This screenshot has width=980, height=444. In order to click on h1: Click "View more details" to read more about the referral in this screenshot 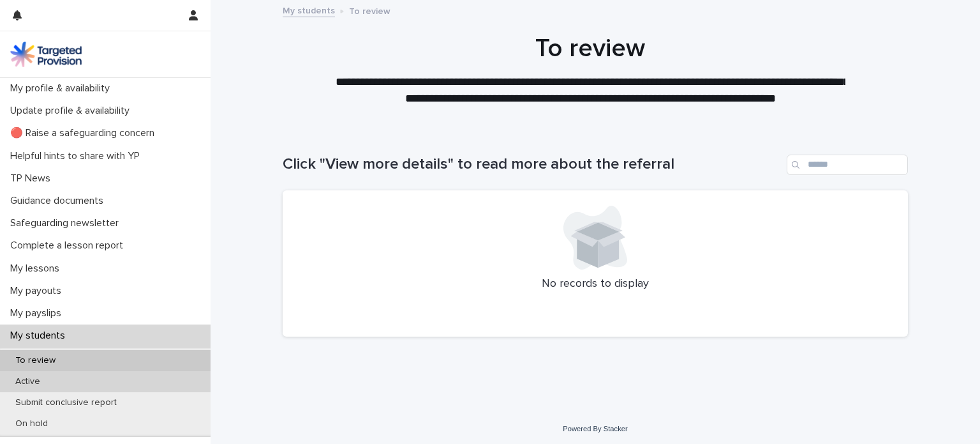, I will do `click(532, 164)`.